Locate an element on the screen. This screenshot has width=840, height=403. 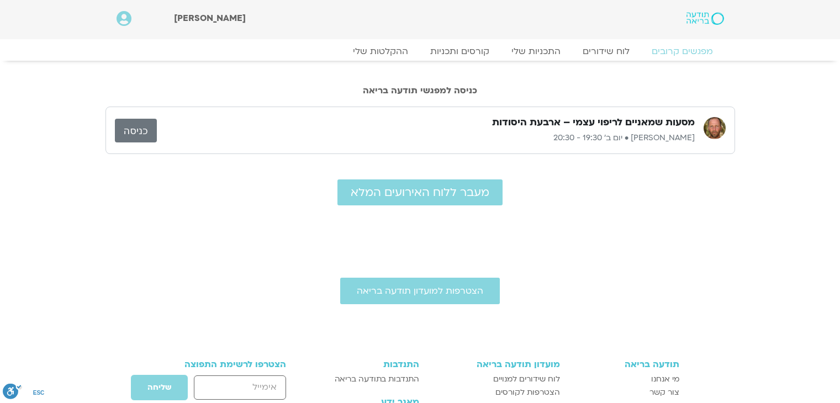
nav: Menu is located at coordinates (420, 51).